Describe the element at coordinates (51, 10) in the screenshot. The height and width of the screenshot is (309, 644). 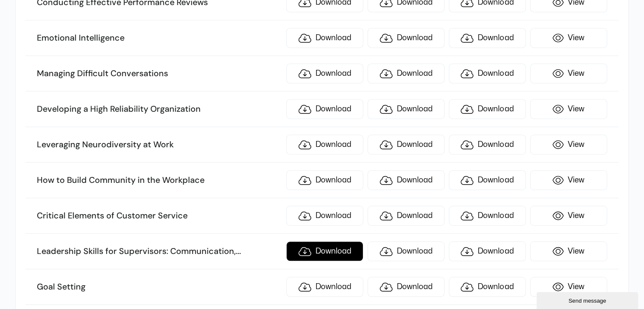
I see `div: Send message` at that location.